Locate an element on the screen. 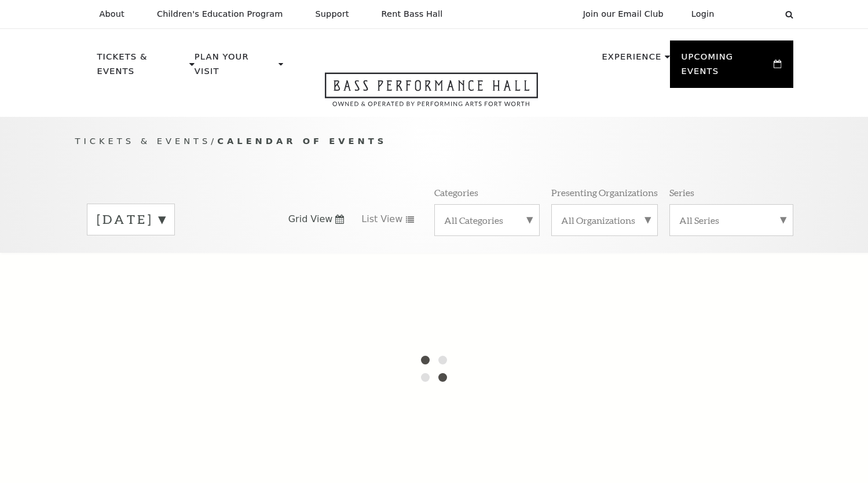 The width and height of the screenshot is (868, 483). span: Calendar of Events is located at coordinates (302, 141).